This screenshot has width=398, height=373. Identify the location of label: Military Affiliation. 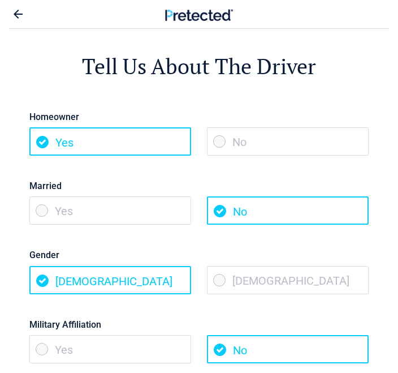
(199, 324).